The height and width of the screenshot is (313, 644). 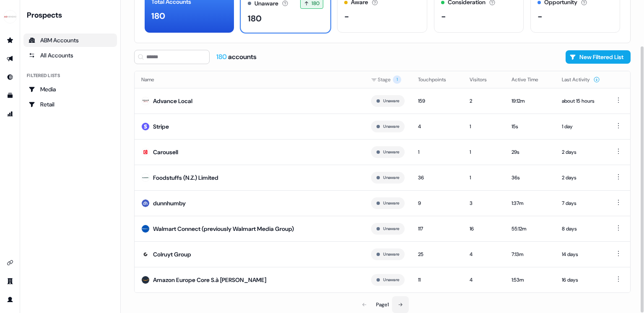 What do you see at coordinates (581, 254) in the screenshot?
I see `div: 14 days` at bounding box center [581, 254].